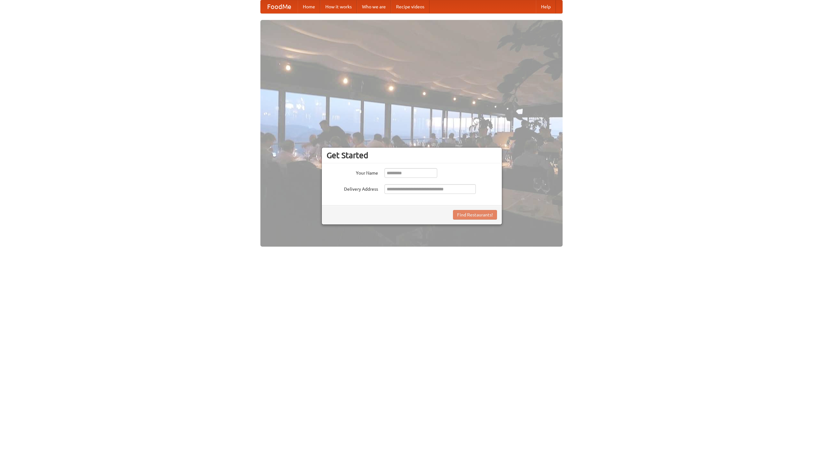 Image resolution: width=823 pixels, height=455 pixels. I want to click on a: Who we are, so click(374, 7).